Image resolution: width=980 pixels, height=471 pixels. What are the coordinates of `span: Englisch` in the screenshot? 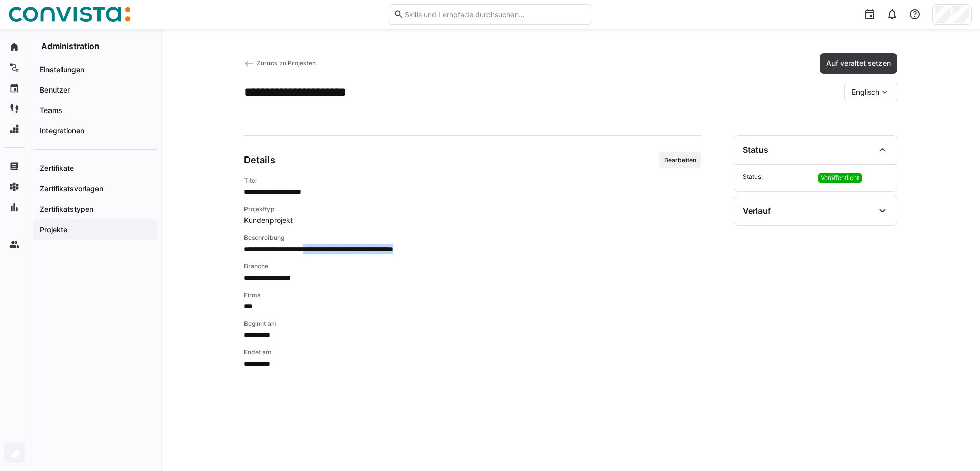 It's located at (866, 92).